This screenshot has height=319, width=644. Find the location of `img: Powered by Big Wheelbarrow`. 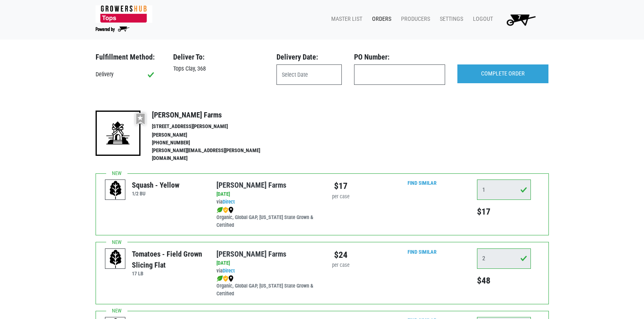

img: Powered by Big Wheelbarrow is located at coordinates (112, 29).